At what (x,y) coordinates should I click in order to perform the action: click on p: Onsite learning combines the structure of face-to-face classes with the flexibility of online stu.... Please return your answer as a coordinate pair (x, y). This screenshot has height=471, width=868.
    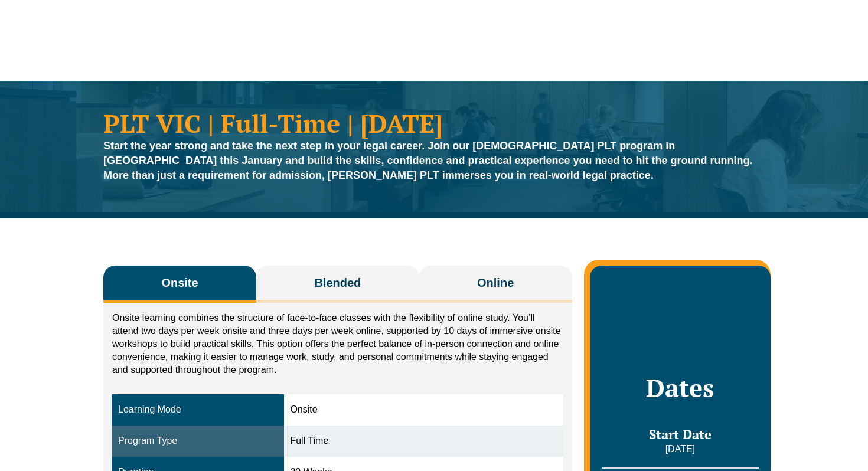
    Looking at the image, I should click on (337, 344).